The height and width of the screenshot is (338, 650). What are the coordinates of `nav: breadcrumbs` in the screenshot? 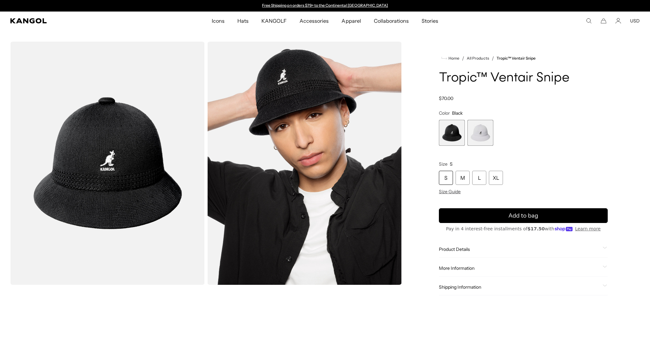 It's located at (523, 58).